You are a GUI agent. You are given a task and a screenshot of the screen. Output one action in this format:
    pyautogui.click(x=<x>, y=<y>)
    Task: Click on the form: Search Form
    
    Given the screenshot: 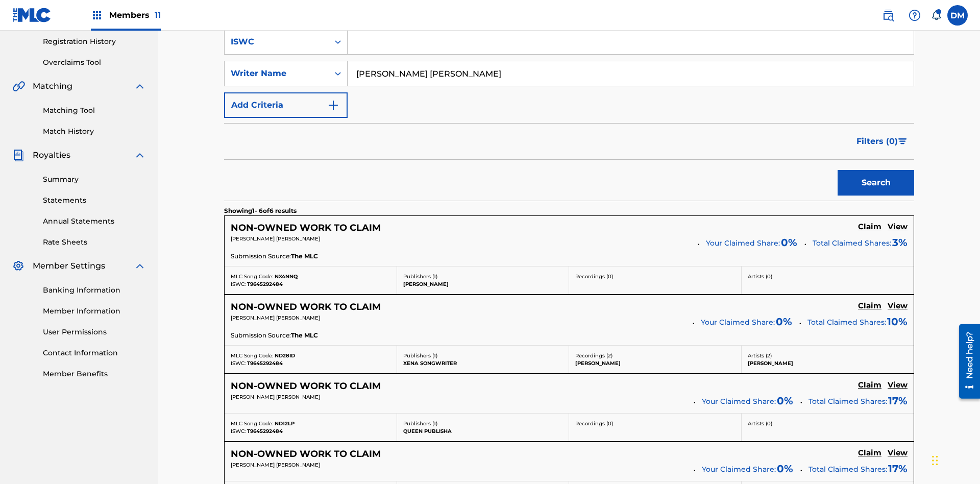 What is the action you would take?
    pyautogui.click(x=569, y=115)
    